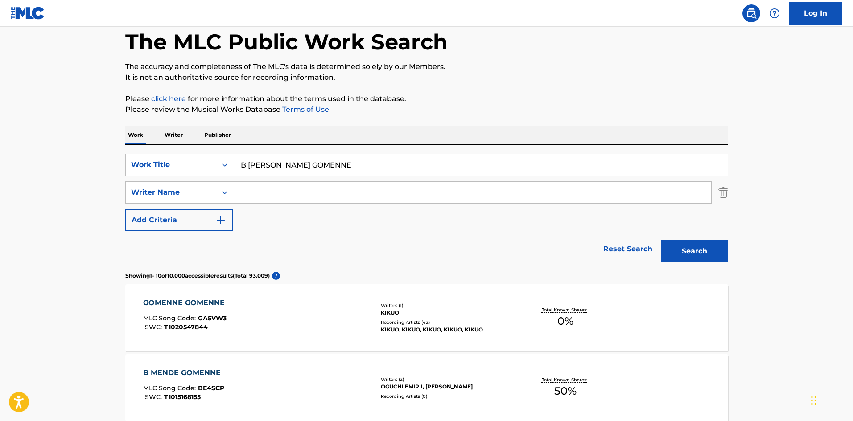  What do you see at coordinates (171, 193) in the screenshot?
I see `div: Writer Name` at bounding box center [171, 193].